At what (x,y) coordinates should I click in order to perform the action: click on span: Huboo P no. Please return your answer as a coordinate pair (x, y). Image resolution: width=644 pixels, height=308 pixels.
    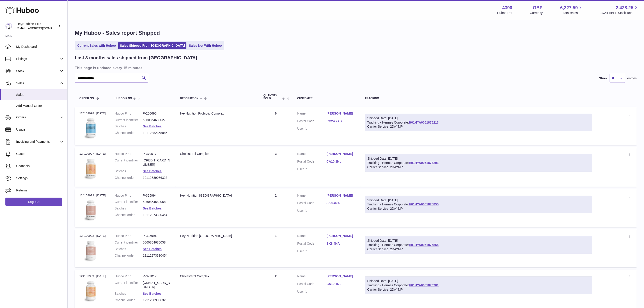
    Looking at the image, I should click on (123, 99).